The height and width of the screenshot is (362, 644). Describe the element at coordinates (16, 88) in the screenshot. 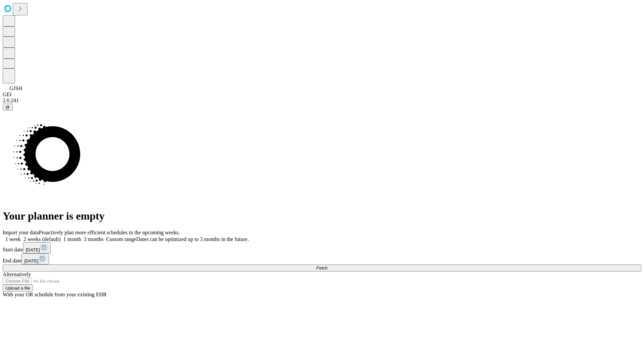

I see `span: GJSH` at that location.